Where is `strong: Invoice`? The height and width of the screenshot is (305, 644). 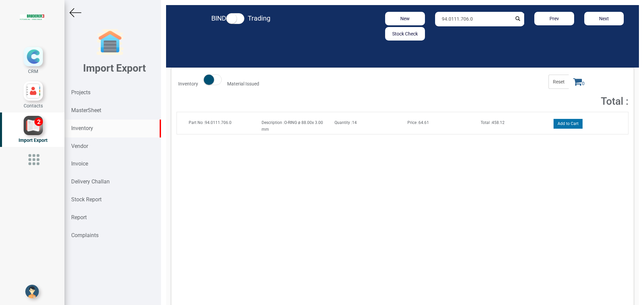 strong: Invoice is located at coordinates (80, 163).